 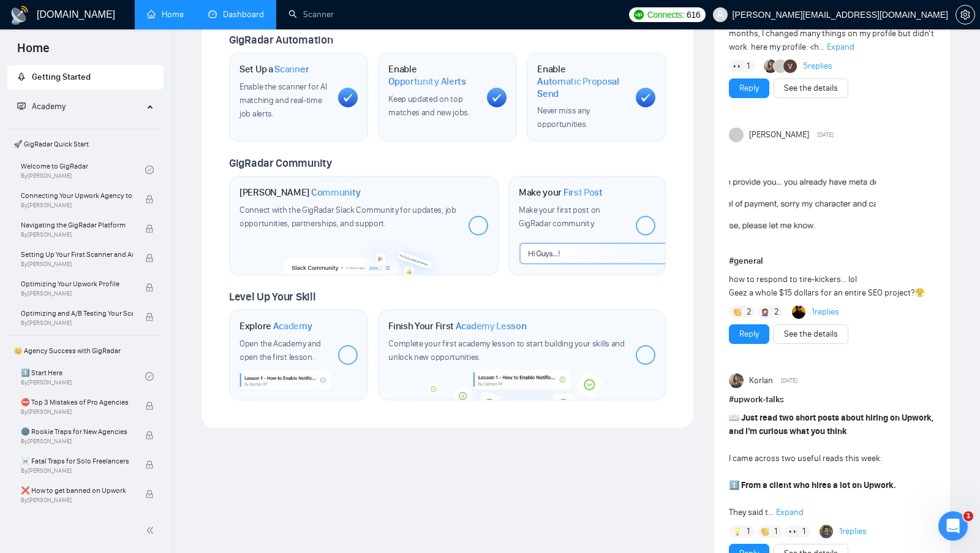 I want to click on h1: Explore, so click(x=276, y=326).